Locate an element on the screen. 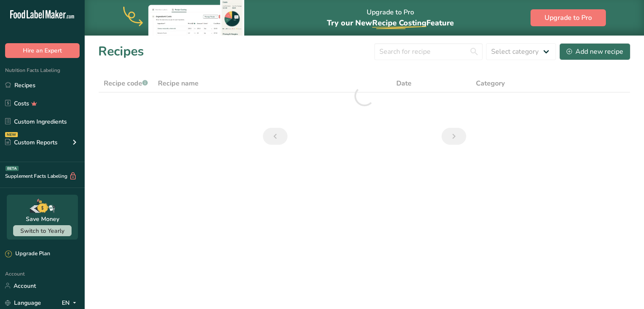  span: Recipe Costing is located at coordinates (399, 23).